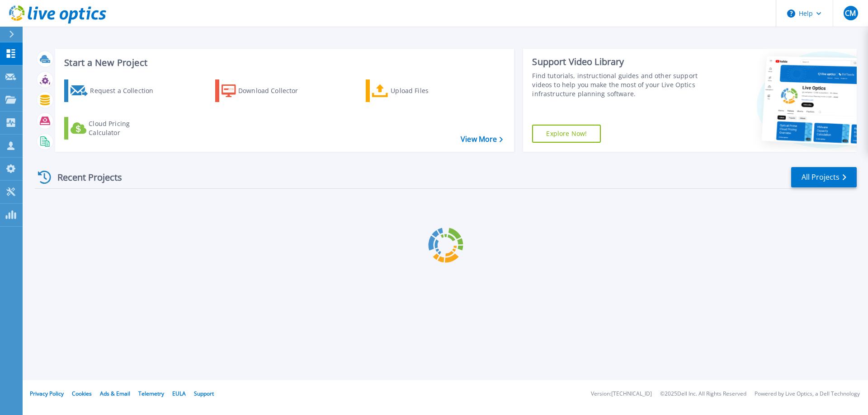  What do you see at coordinates (204, 393) in the screenshot?
I see `a: Support` at bounding box center [204, 393].